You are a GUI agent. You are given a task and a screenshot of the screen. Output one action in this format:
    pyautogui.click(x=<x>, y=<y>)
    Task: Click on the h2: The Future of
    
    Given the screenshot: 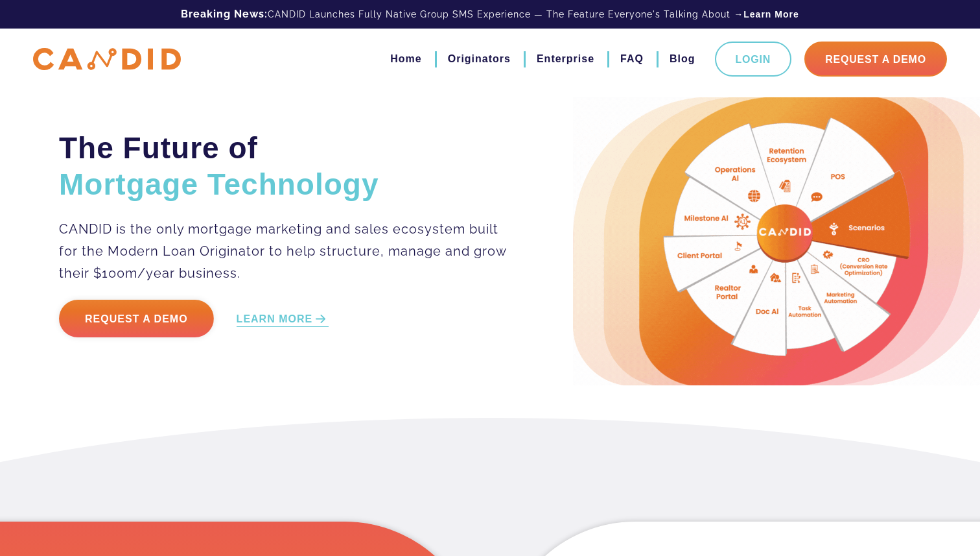 What is the action you would take?
    pyautogui.click(x=283, y=166)
    